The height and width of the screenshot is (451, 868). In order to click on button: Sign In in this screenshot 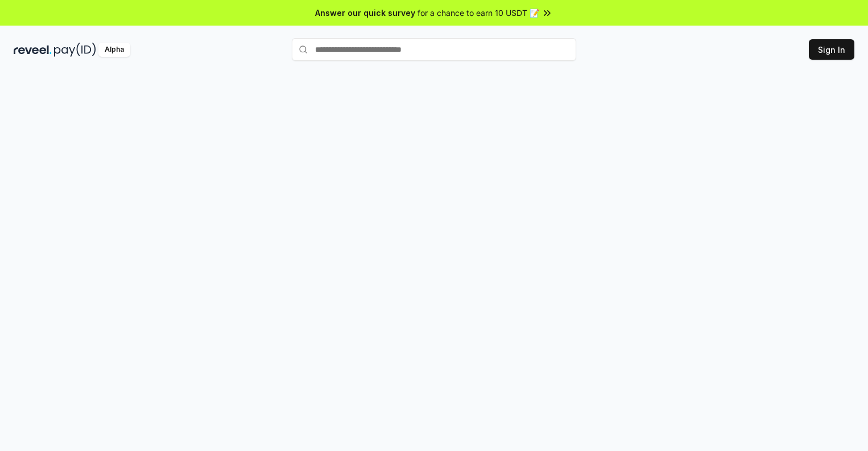, I will do `click(832, 50)`.